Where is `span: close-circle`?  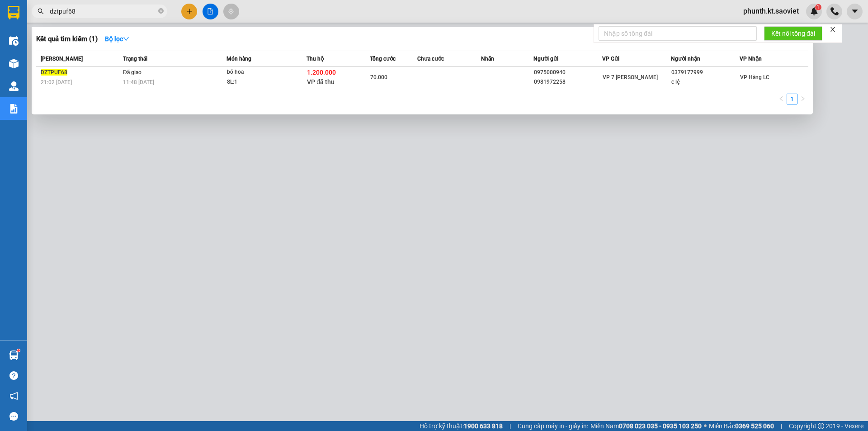 span: close-circle is located at coordinates (161, 11).